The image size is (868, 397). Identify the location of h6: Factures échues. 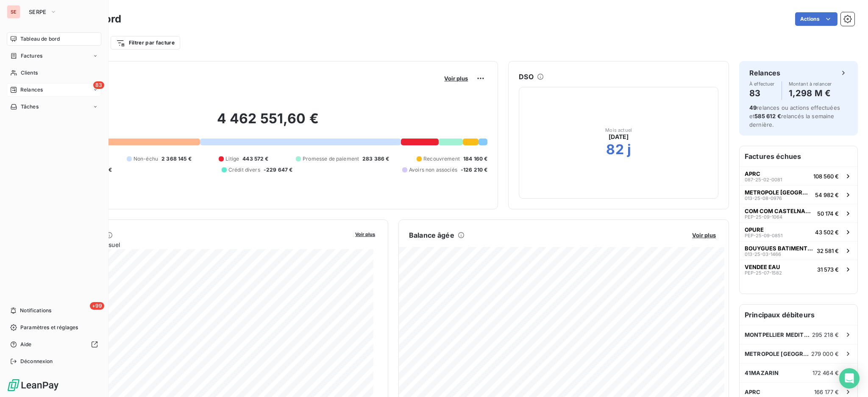
(799, 156).